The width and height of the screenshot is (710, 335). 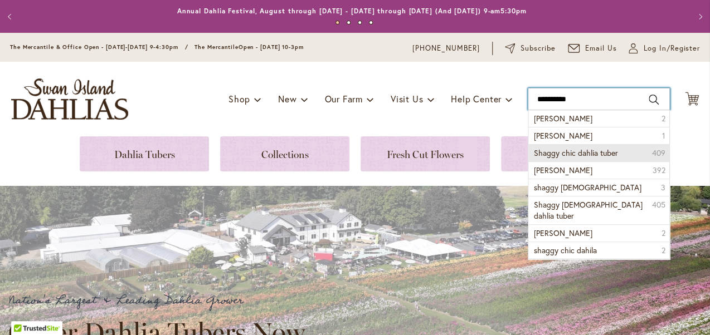 I want to click on span: 1, so click(x=663, y=136).